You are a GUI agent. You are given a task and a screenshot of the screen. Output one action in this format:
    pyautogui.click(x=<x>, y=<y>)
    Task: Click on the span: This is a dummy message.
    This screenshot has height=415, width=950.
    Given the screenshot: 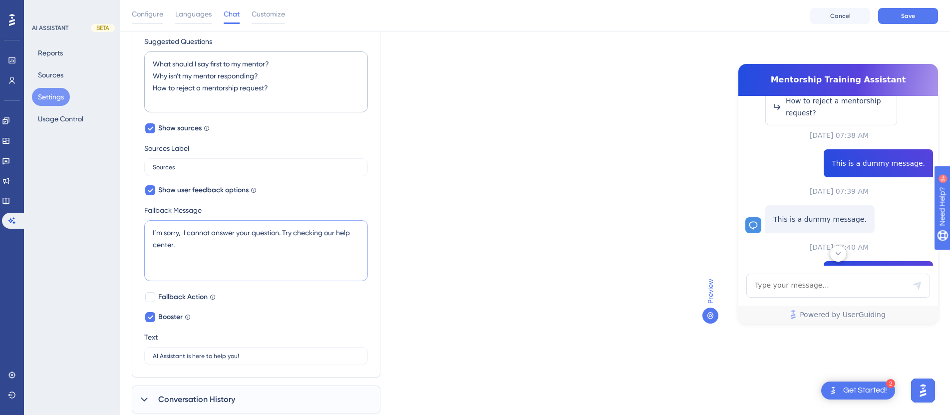 What is the action you would take?
    pyautogui.click(x=878, y=163)
    